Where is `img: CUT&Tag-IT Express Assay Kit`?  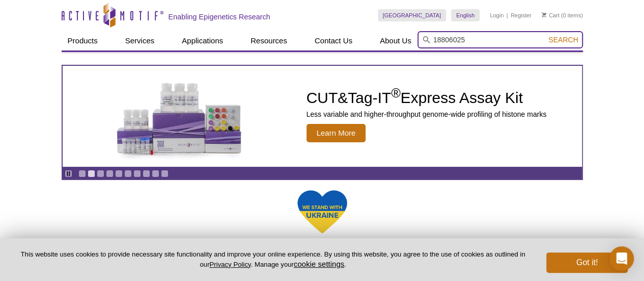 img: CUT&Tag-IT Express Assay Kit is located at coordinates (179, 116).